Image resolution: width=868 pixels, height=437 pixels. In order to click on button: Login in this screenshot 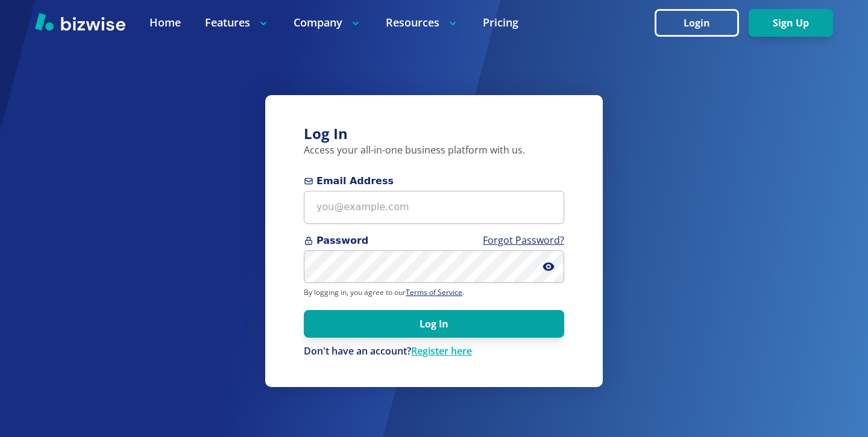, I will do `click(696, 23)`.